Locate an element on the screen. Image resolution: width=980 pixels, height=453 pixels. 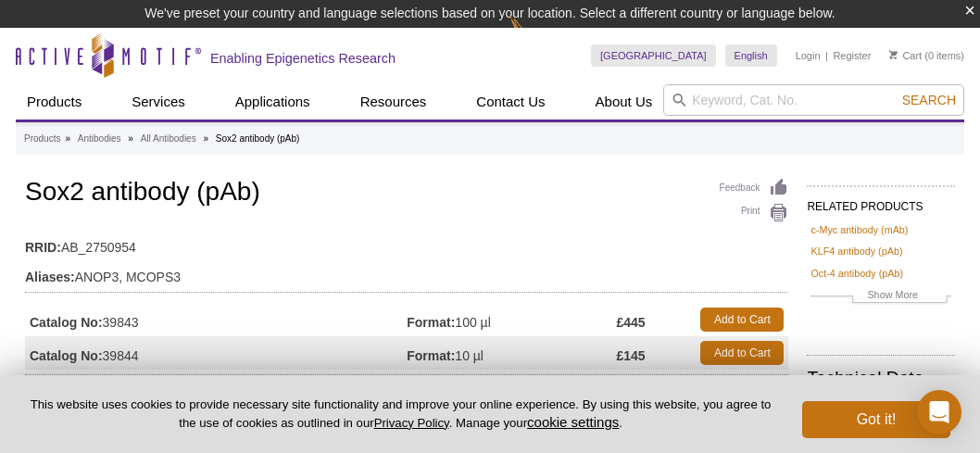
div: Open Intercom Messenger is located at coordinates (938, 412).